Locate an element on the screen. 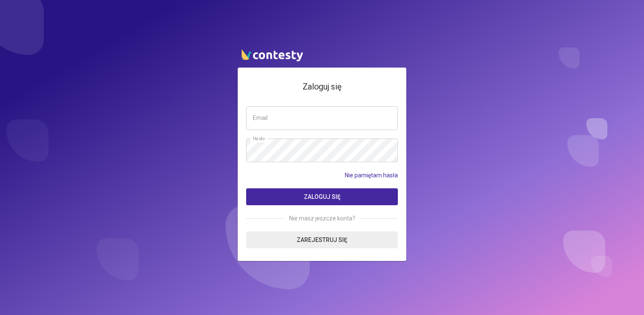  h4: Zaloguj się is located at coordinates (322, 87).